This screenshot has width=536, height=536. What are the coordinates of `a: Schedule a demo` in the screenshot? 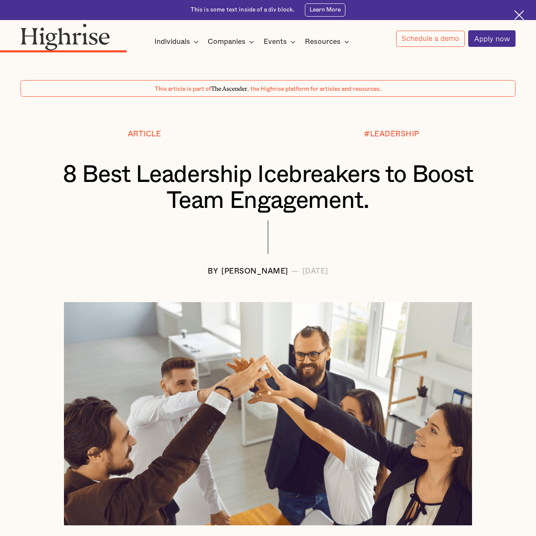 It's located at (431, 39).